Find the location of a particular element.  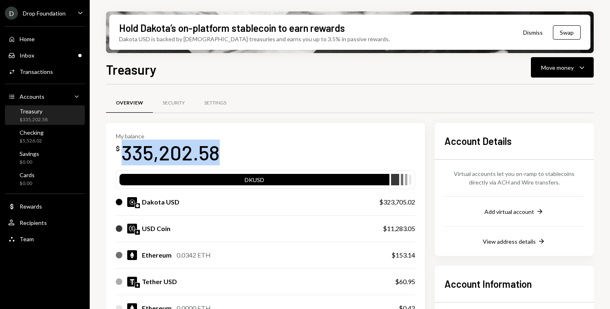

a: Overview is located at coordinates (129, 103).